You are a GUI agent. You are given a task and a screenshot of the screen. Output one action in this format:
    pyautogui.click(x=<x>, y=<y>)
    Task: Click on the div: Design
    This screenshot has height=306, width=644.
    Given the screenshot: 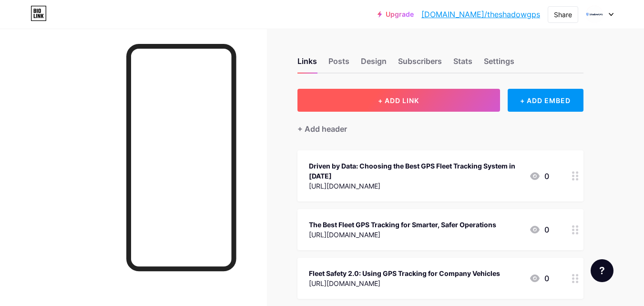 What is the action you would take?
    pyautogui.click(x=373, y=64)
    